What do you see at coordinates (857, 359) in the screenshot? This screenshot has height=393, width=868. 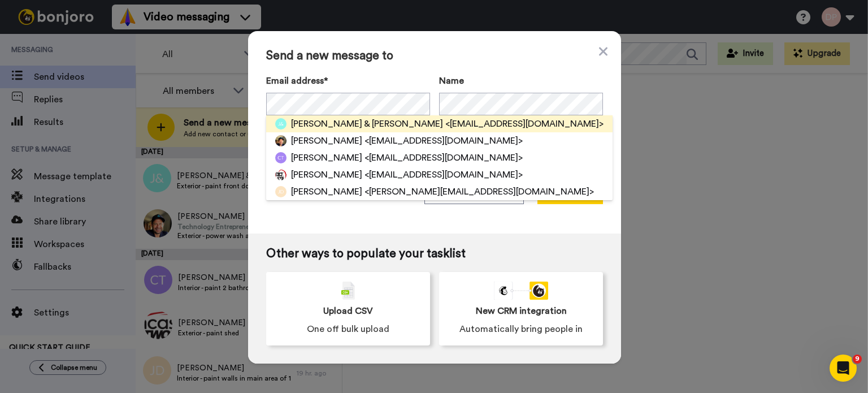 I see `span: 9` at bounding box center [857, 359].